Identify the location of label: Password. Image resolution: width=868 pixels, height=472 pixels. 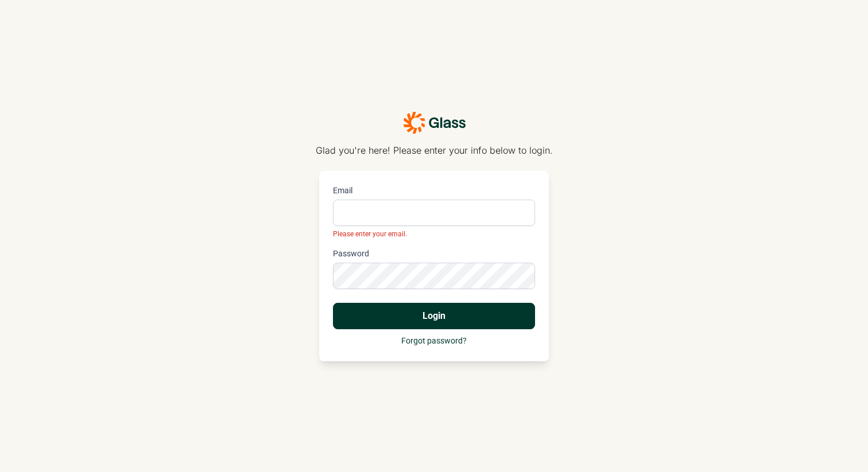
(434, 253).